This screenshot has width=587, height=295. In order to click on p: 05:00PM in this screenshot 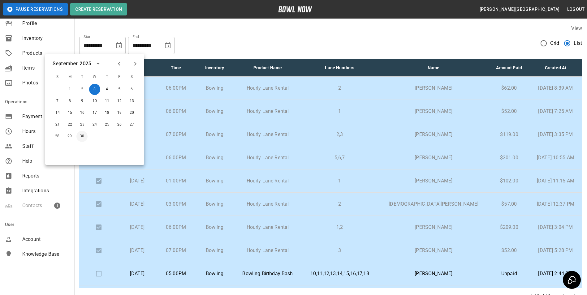, I will do `click(176, 274)`.